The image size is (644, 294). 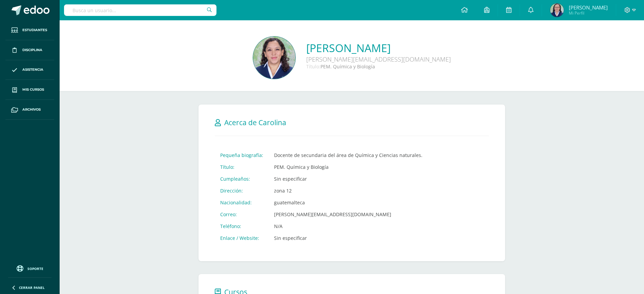 What do you see at coordinates (35, 30) in the screenshot?
I see `span: Estudiantes` at bounding box center [35, 30].